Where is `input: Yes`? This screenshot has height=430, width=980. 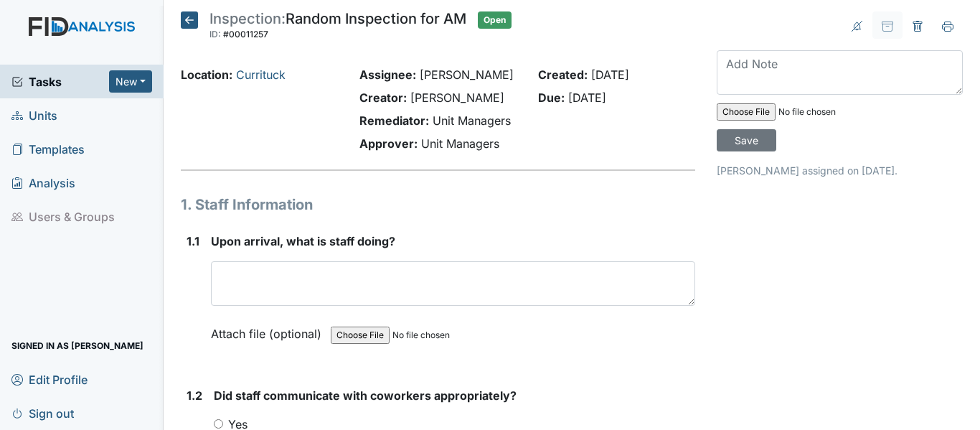
input: Yes is located at coordinates (218, 423).